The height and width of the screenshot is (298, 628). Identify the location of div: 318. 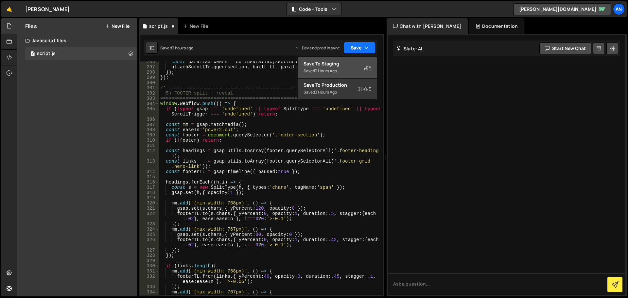
(149, 193).